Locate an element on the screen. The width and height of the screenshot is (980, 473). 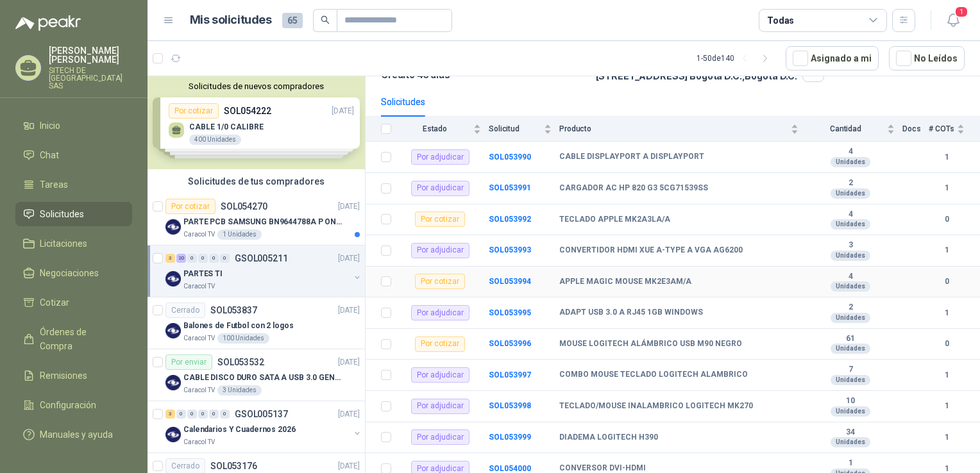
b: SOL053991 is located at coordinates (510, 188).